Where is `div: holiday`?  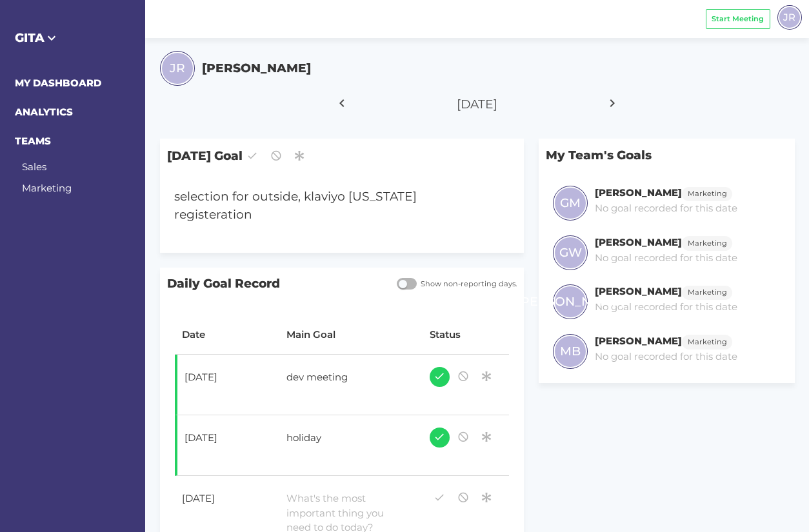
div: holiday is located at coordinates (343, 440).